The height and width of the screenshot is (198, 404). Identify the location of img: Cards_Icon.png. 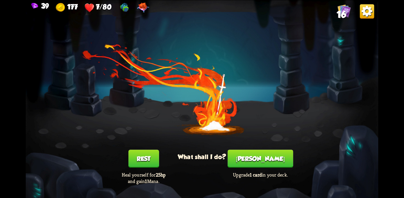
(344, 10).